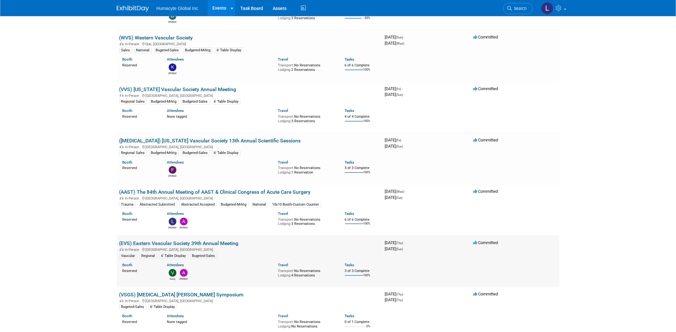 This screenshot has height=332, width=676. I want to click on a: Travel, so click(283, 316).